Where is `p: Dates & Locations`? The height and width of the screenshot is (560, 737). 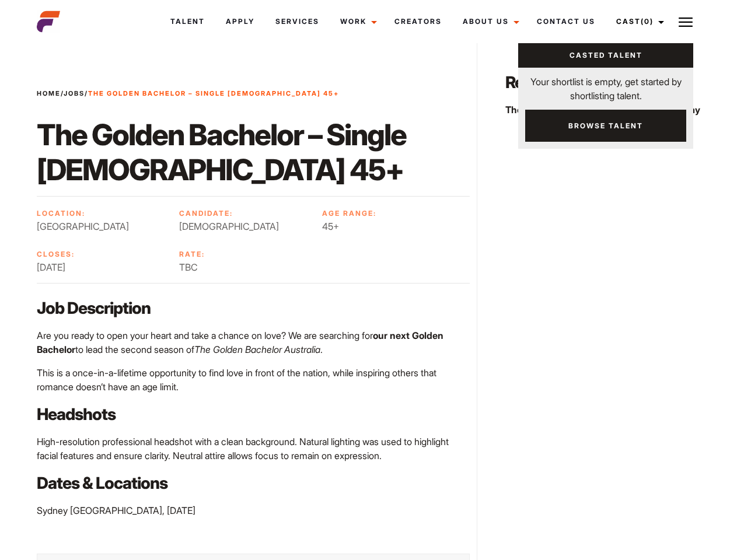 p: Dates & Locations is located at coordinates (253, 483).